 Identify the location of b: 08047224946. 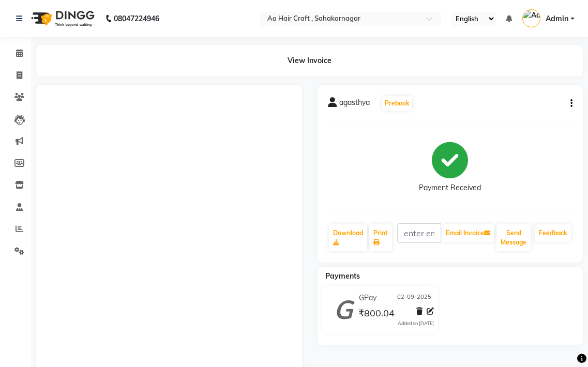
(137, 19).